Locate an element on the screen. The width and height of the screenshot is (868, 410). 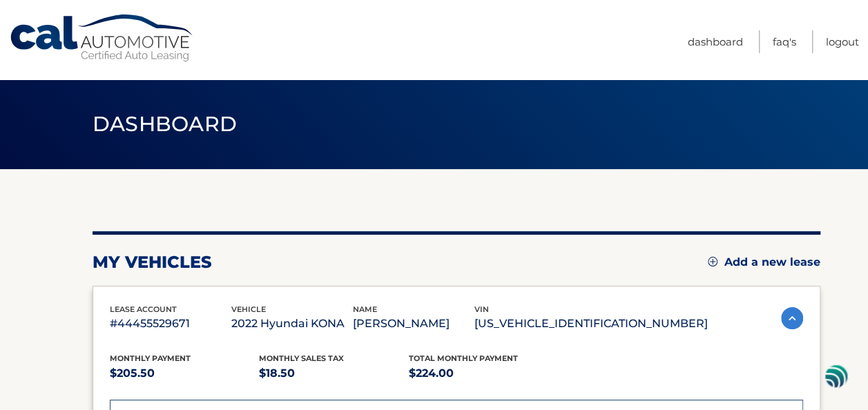
a: FAQ's is located at coordinates (784, 41).